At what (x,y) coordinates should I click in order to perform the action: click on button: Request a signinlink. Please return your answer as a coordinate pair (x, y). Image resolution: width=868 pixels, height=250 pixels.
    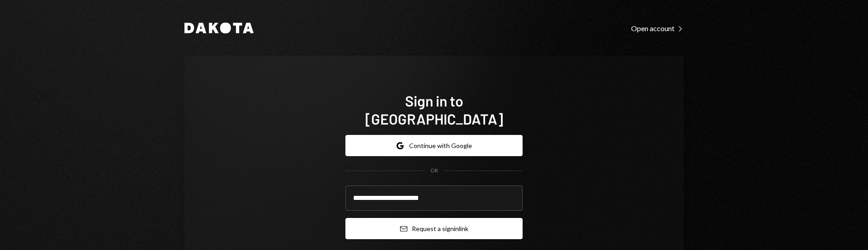
    Looking at the image, I should click on (434, 229).